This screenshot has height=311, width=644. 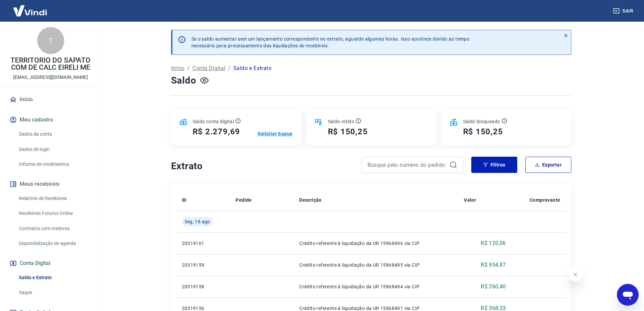 What do you see at coordinates (30, 7) in the screenshot?
I see `span: Olá! Precisa de ajuda?` at bounding box center [30, 7].